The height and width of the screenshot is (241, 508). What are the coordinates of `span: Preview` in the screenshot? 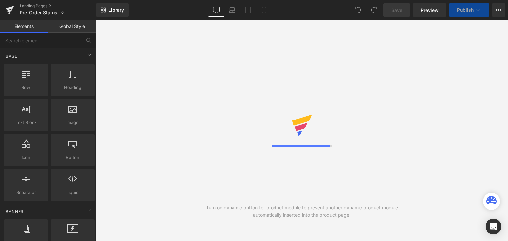 It's located at (430, 10).